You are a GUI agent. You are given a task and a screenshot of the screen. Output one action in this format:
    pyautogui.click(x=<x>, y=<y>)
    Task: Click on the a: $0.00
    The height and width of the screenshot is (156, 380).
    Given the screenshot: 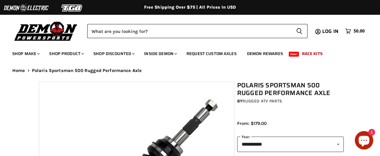 What is the action you would take?
    pyautogui.click(x=354, y=31)
    